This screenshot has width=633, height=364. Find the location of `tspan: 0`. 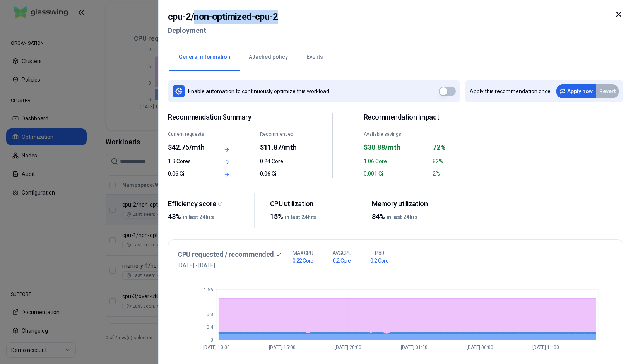

tspan: 0 is located at coordinates (212, 340).